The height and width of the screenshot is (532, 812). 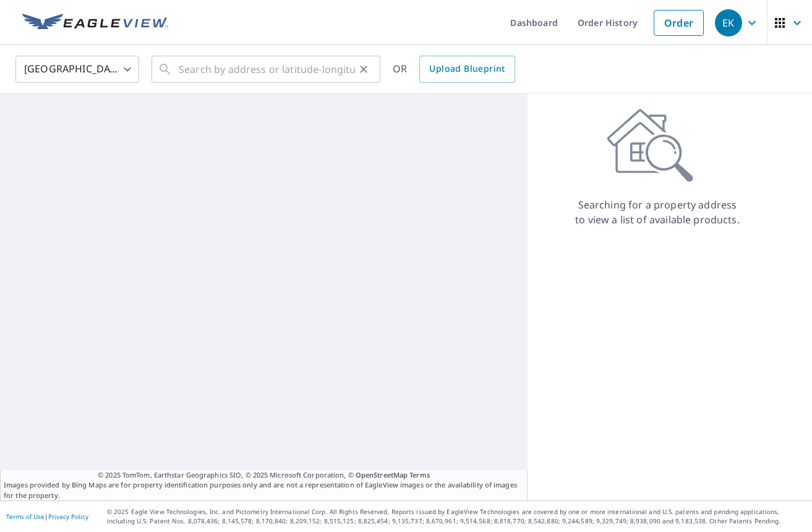 What do you see at coordinates (467, 69) in the screenshot?
I see `a: Upload Blueprint` at bounding box center [467, 69].